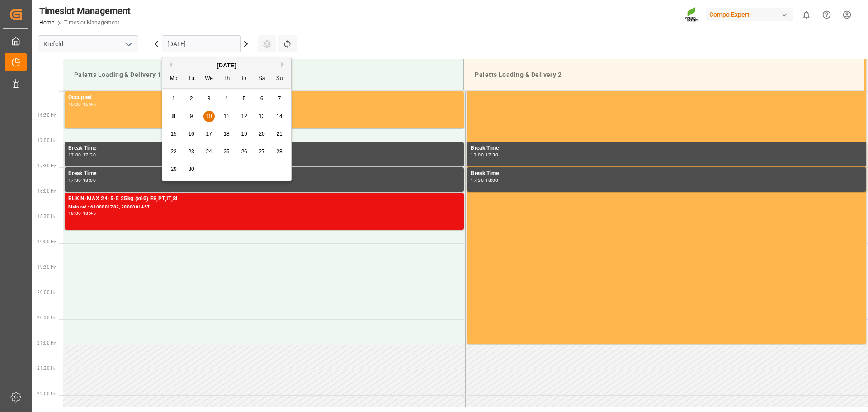 The height and width of the screenshot is (412, 868). I want to click on div: Choose Saturday, September 13th, 2025, so click(262, 116).